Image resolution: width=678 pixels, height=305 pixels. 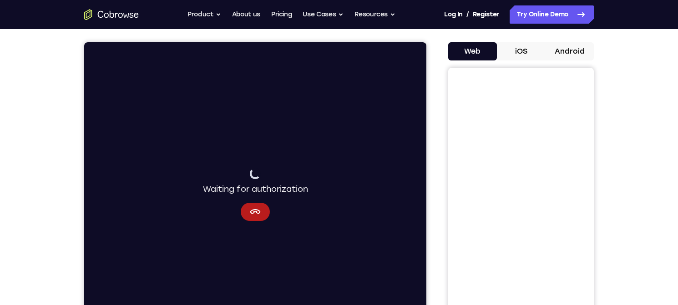 What do you see at coordinates (204, 15) in the screenshot?
I see `button: Product` at bounding box center [204, 15].